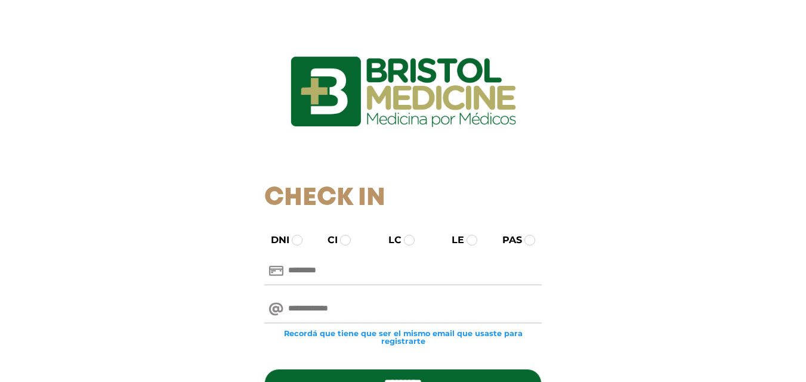 The width and height of the screenshot is (806, 382). What do you see at coordinates (327, 240) in the screenshot?
I see `label: CI` at bounding box center [327, 240].